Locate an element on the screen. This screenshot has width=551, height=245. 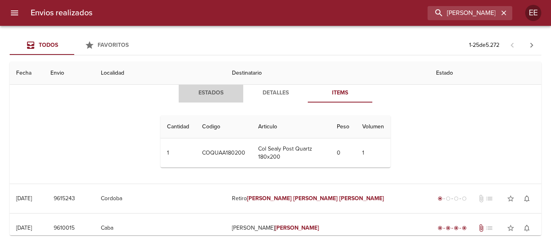
td: Retiro is located at coordinates (327, 198).